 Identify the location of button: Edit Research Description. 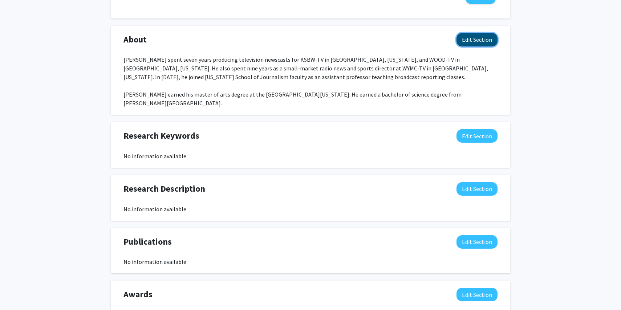
(477, 189).